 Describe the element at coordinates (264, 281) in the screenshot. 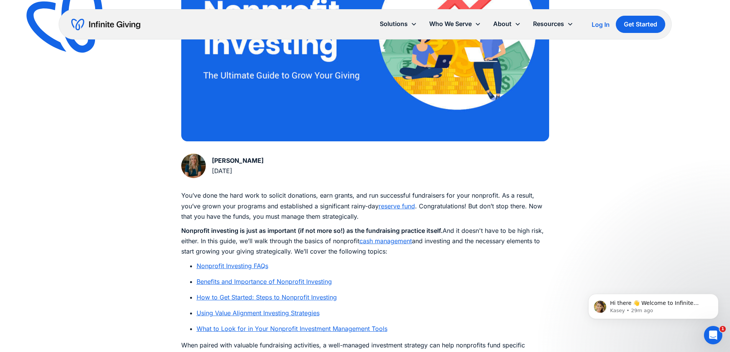

I see `a: Benefits and Importance of Nonprofit Investing` at that location.